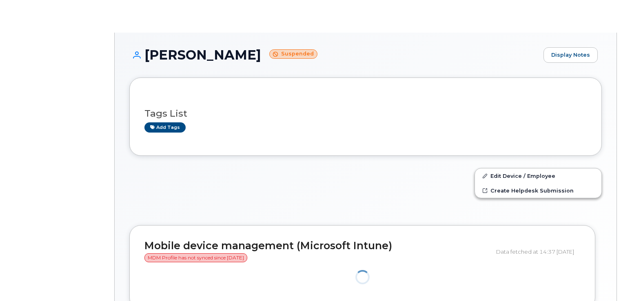 The width and height of the screenshot is (621, 301). I want to click on a: Add tags, so click(165, 127).